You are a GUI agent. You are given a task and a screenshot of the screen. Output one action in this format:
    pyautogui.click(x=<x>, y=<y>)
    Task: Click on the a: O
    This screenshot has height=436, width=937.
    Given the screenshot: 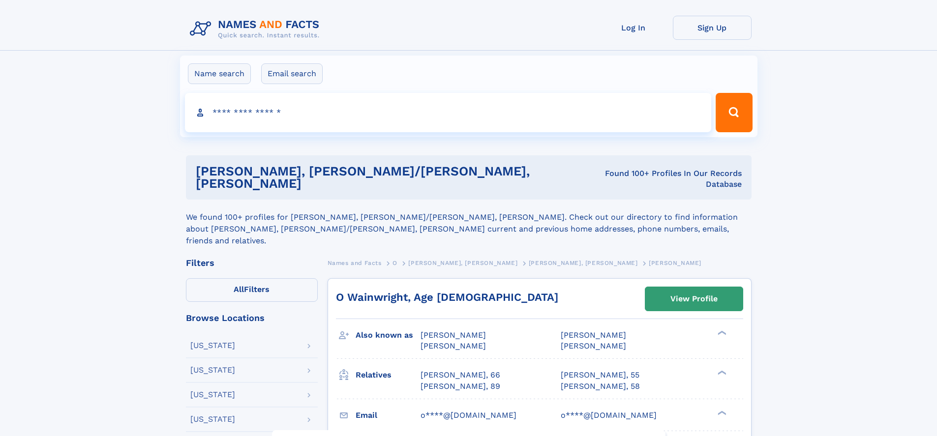 What is the action you would take?
    pyautogui.click(x=395, y=263)
    